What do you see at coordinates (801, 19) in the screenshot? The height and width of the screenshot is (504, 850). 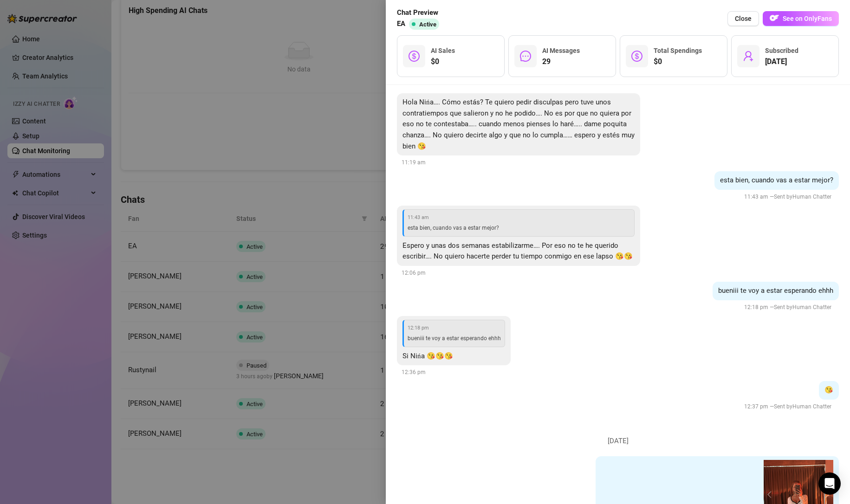 I see `button: OFSee on OnlyFans` at bounding box center [801, 19].